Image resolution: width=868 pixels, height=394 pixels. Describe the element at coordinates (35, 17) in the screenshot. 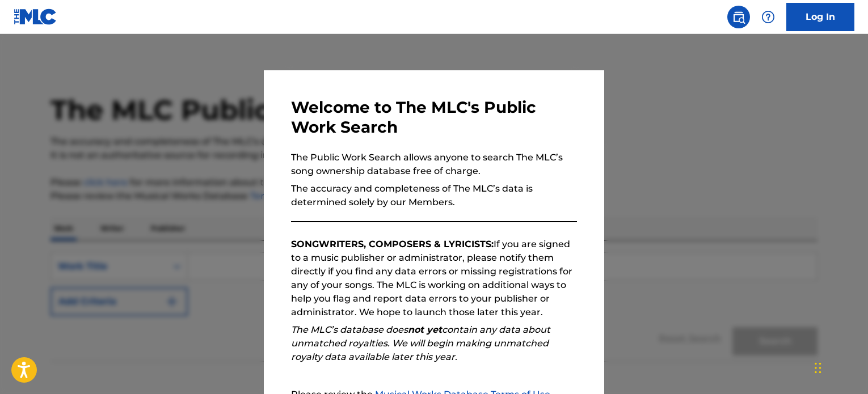

I see `img: MLC Logo` at that location.